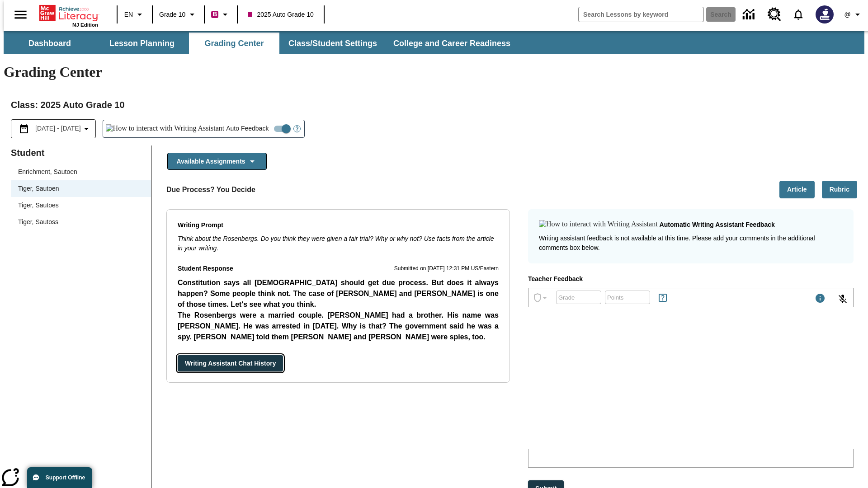 This screenshot has width=868, height=488. What do you see at coordinates (641, 15) in the screenshot?
I see `input: search field` at bounding box center [641, 15].